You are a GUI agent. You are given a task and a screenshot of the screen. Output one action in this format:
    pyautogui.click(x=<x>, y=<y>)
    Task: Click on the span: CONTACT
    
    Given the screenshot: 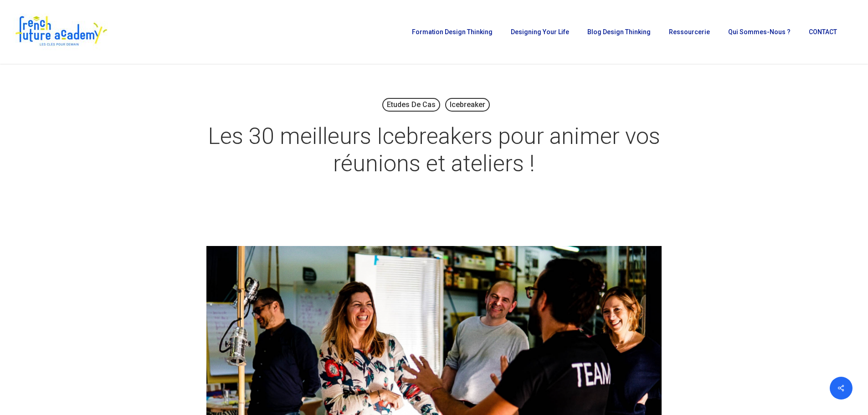 What is the action you would take?
    pyautogui.click(x=823, y=32)
    